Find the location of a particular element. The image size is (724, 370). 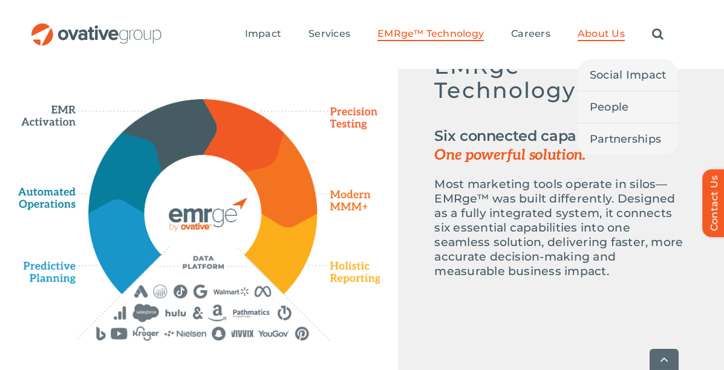

p: Most marketing tools operate in silos—EMRge™ was built differently. Designed as a fully integrate... is located at coordinates (560, 228).